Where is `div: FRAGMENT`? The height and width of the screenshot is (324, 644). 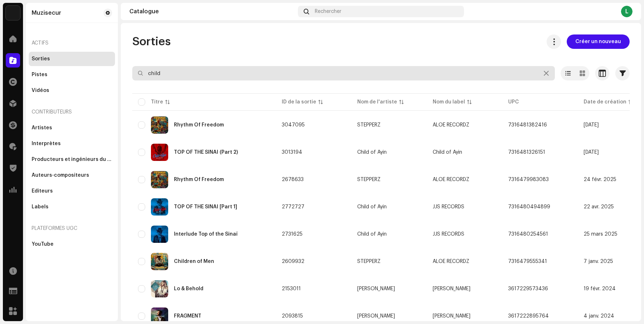
div: FRAGMENT is located at coordinates (188, 316).